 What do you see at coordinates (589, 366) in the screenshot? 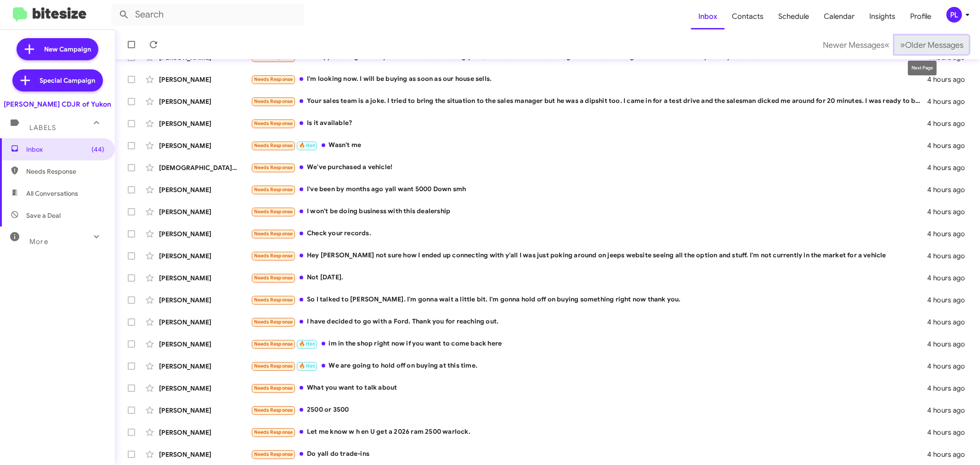
I see `div: We are going to hold off on buying at this time.` at bounding box center [589, 366].